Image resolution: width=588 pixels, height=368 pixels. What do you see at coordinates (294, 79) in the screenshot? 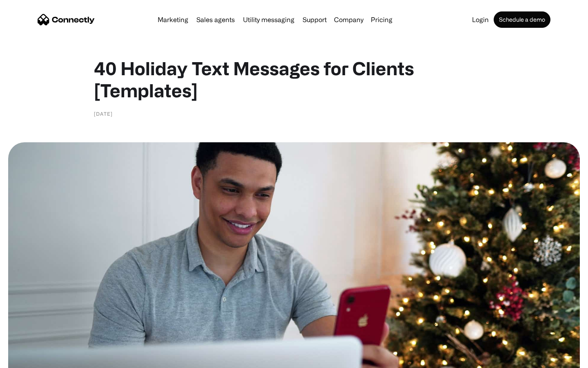
I see `h1: 40 Holiday Text Messages for Clients [Templates]` at bounding box center [294, 79].